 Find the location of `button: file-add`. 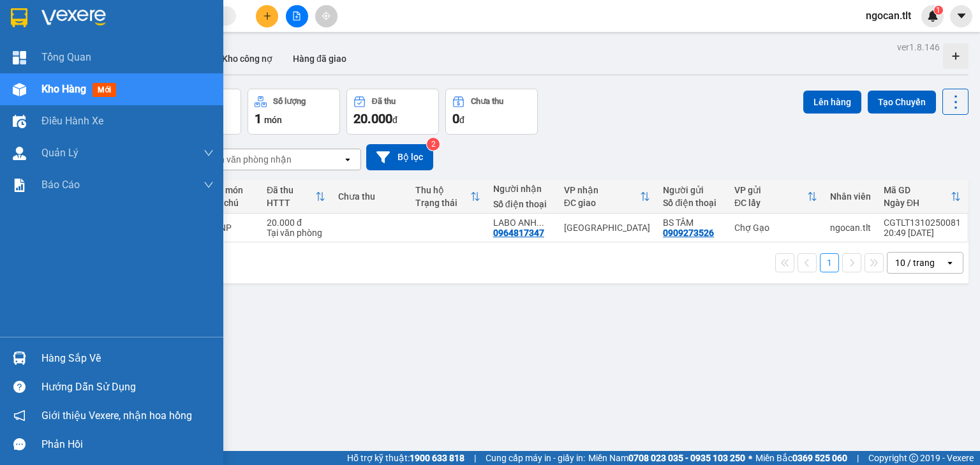

button: file-add is located at coordinates (297, 16).